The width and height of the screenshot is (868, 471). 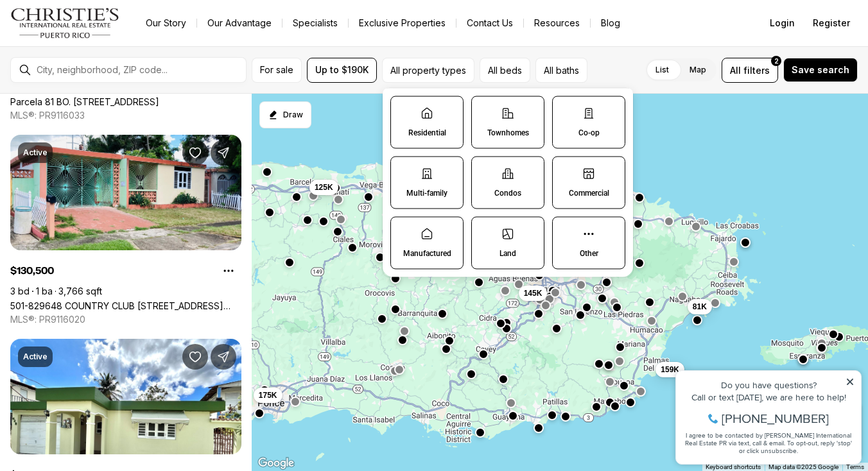 I want to click on button: All baths, so click(x=561, y=70).